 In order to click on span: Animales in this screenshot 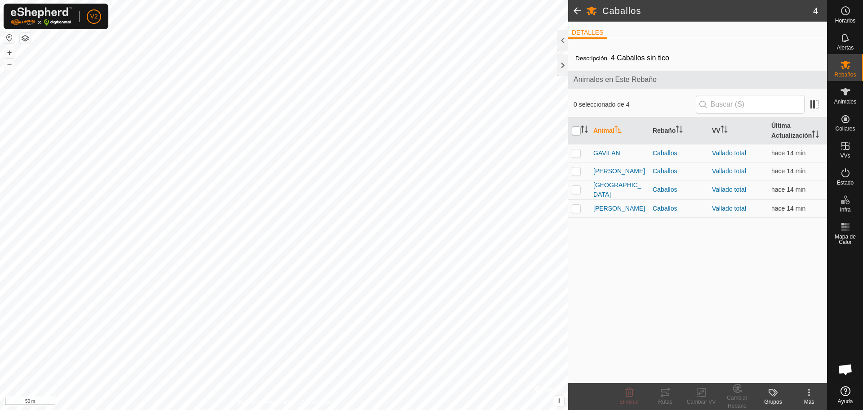, I will do `click(845, 102)`.